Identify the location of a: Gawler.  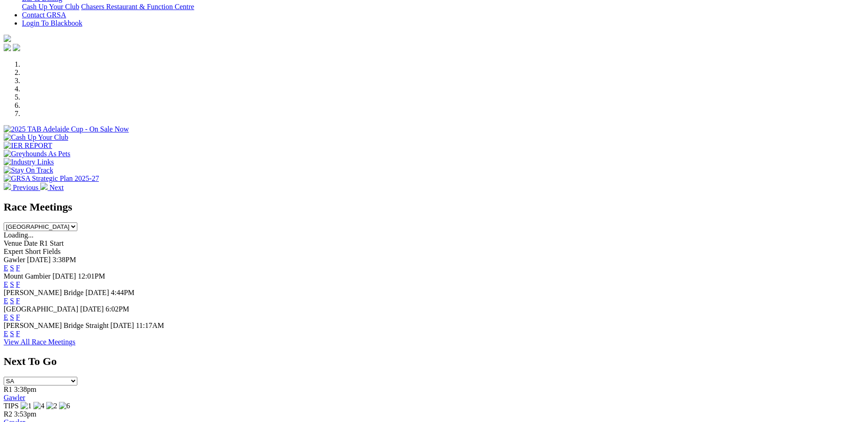
(14, 397).